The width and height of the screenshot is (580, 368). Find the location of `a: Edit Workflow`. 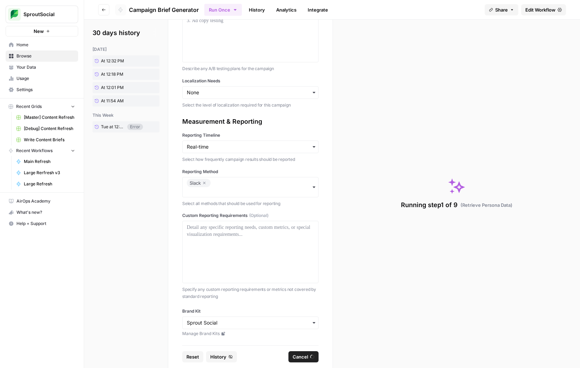

a: Edit Workflow is located at coordinates (543, 10).